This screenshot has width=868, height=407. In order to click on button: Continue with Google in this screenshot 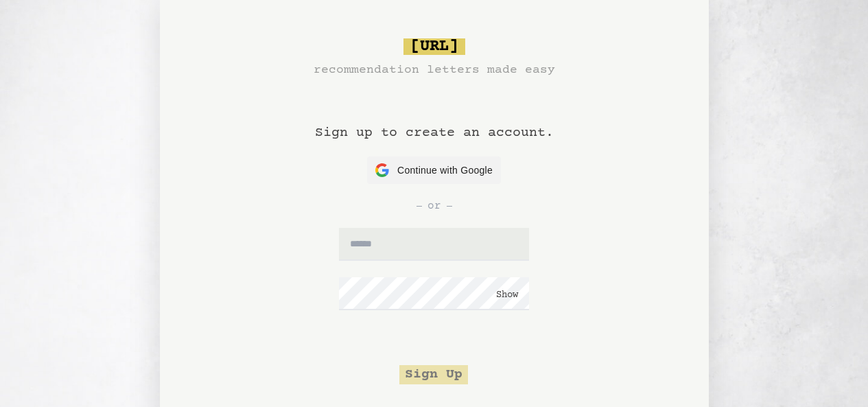, I will do `click(434, 170)`.